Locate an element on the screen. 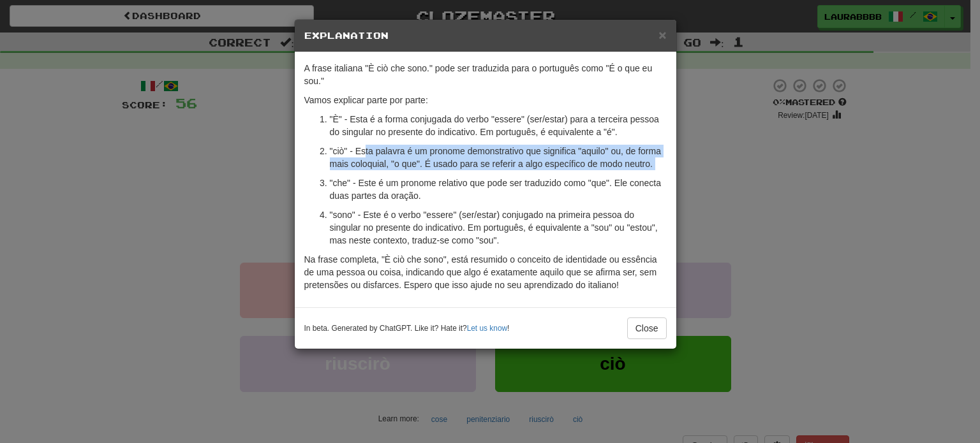 The width and height of the screenshot is (980, 443). p: Na frase completa, "È ciò che sono", está resumido o conceito de identidade ou essência de uma pe... is located at coordinates (486, 272).